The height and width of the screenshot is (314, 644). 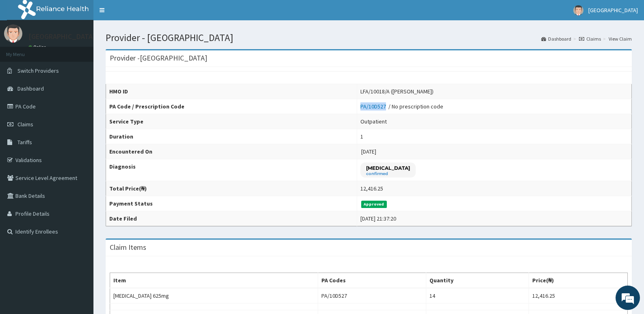 I want to click on th: Item, so click(x=214, y=281).